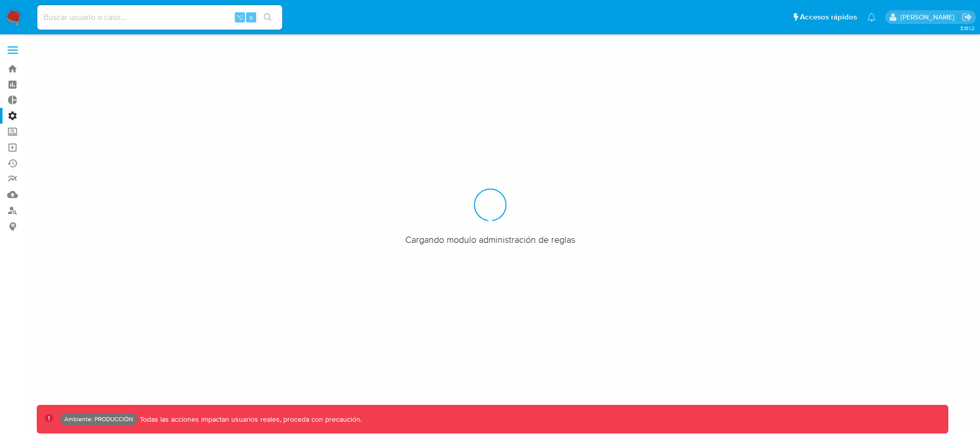  What do you see at coordinates (250, 419) in the screenshot?
I see `p: Todas las acciones impactan usuarios reales, proceda con precaución.` at bounding box center [250, 419].